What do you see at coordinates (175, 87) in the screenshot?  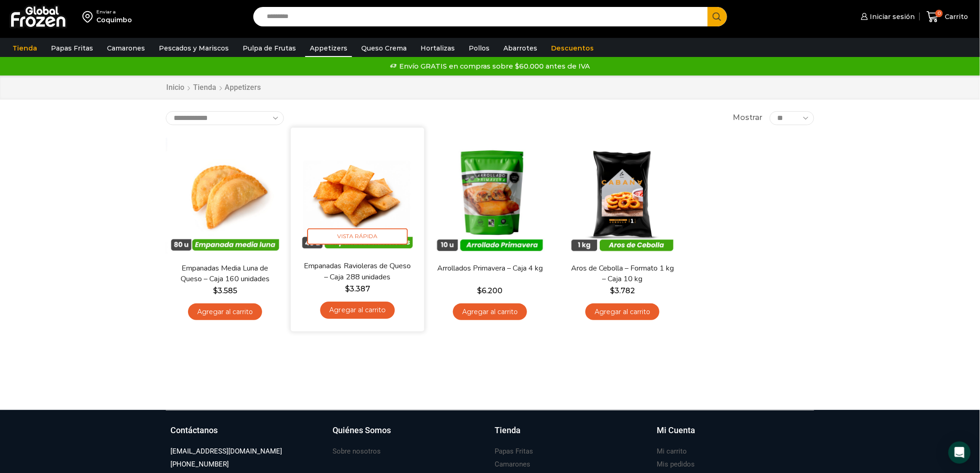 I see `a: Inicio` at bounding box center [175, 87].